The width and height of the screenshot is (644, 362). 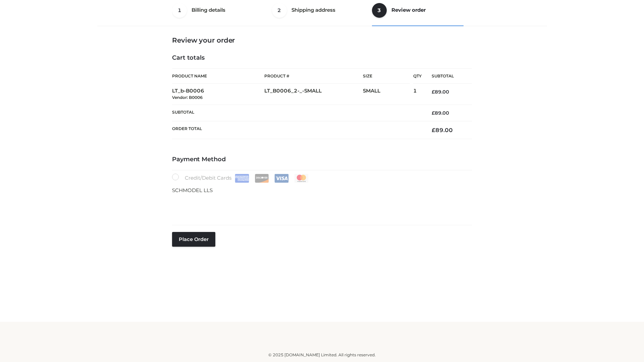 I want to click on img: Visa, so click(x=282, y=179).